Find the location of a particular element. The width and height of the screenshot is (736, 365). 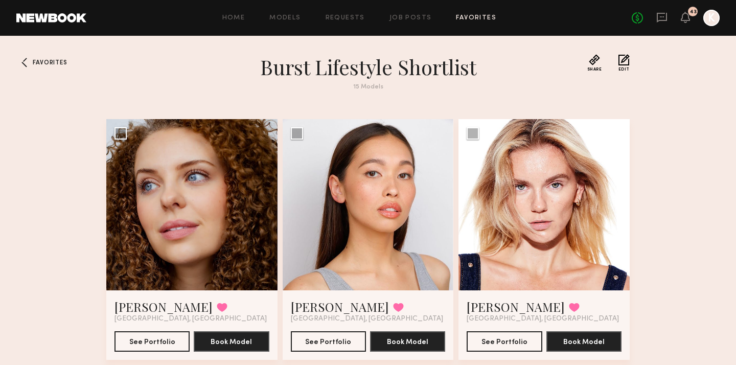

span: Favorites is located at coordinates (50, 63).